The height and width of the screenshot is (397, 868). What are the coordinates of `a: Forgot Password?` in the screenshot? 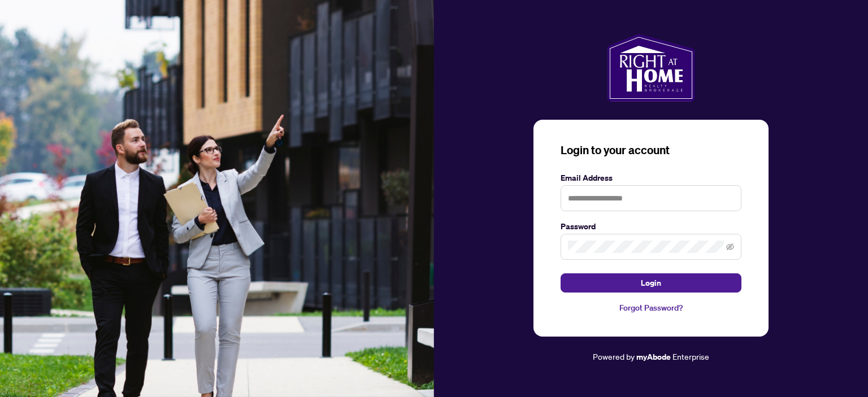 It's located at (651, 308).